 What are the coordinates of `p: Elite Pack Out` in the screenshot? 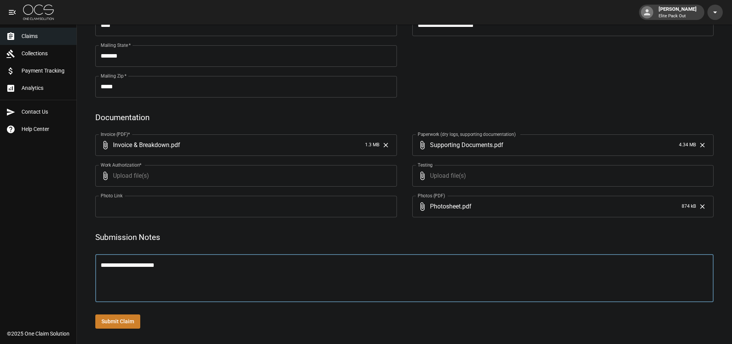 It's located at (677, 16).